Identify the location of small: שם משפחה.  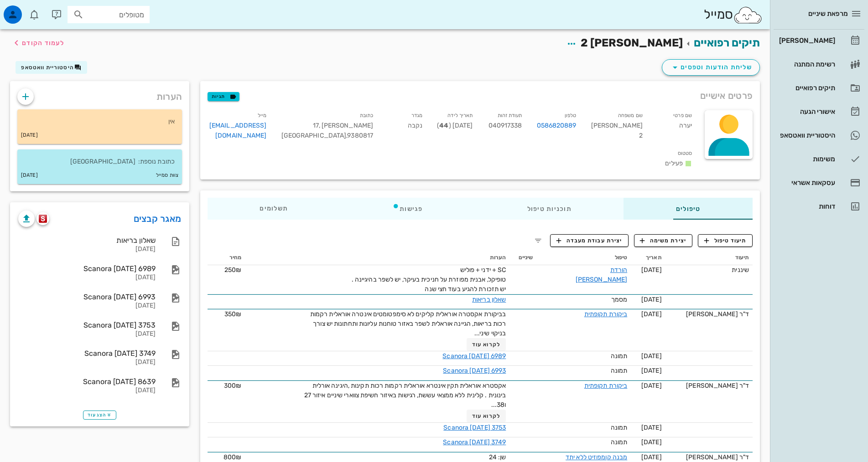
(630, 115).